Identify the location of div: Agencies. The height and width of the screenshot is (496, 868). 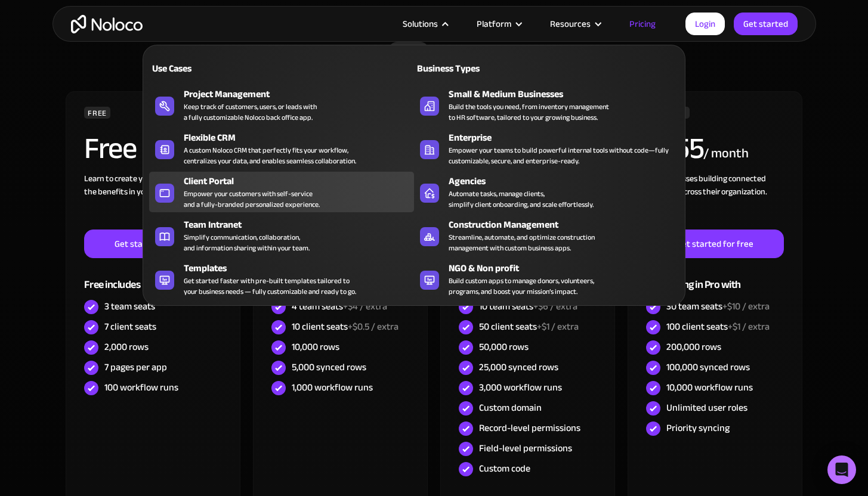
(566, 181).